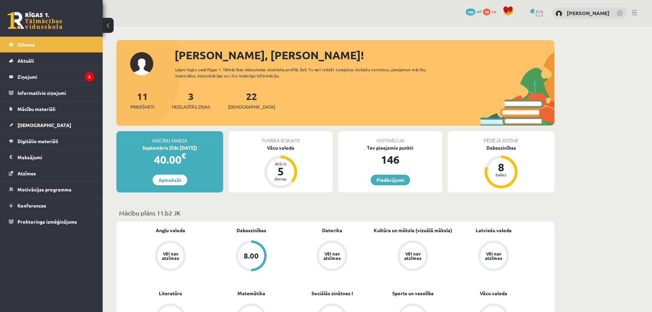  What do you see at coordinates (501, 167) in the screenshot?
I see `div: 8` at bounding box center [501, 167].